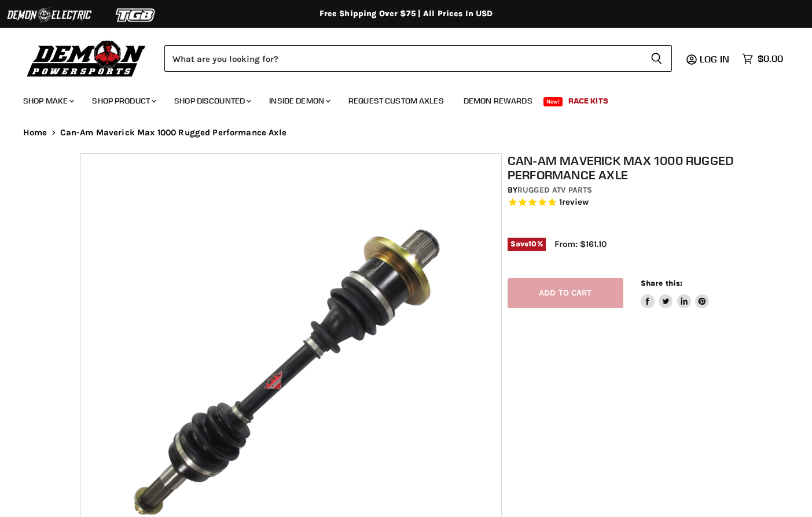  What do you see at coordinates (553, 102) in the screenshot?
I see `span: New!` at bounding box center [553, 102].